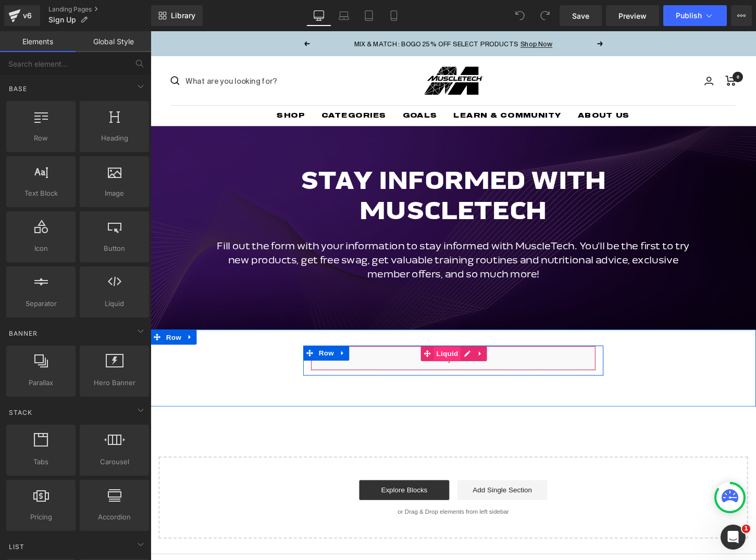  Describe the element at coordinates (369, 15) in the screenshot. I see `a: Tablet` at that location.